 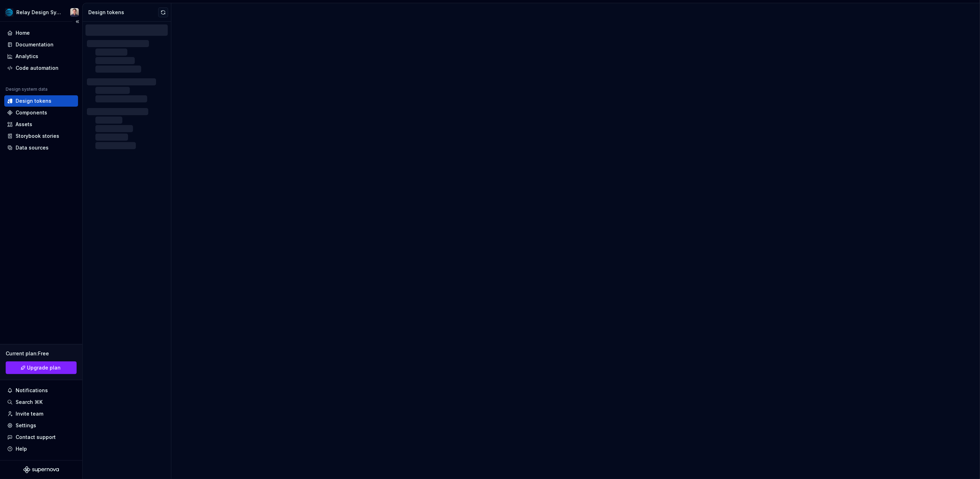 What do you see at coordinates (21, 449) in the screenshot?
I see `div: Help` at bounding box center [21, 449].